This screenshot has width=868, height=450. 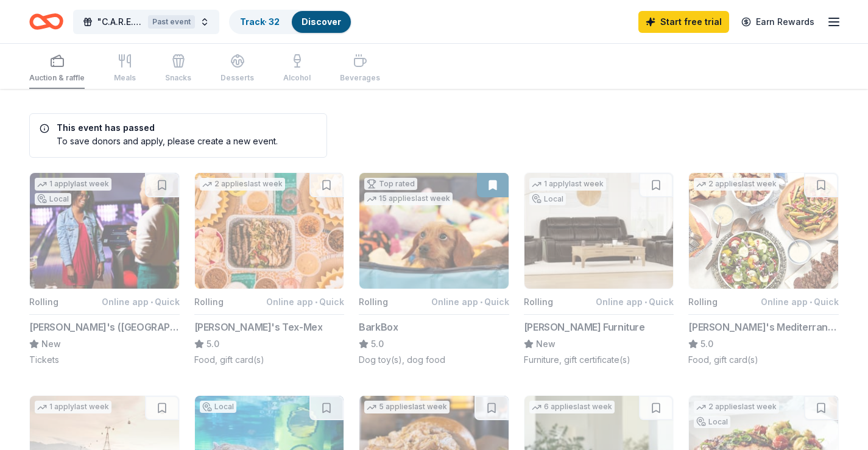 I want to click on h5: This event has passed, so click(x=158, y=128).